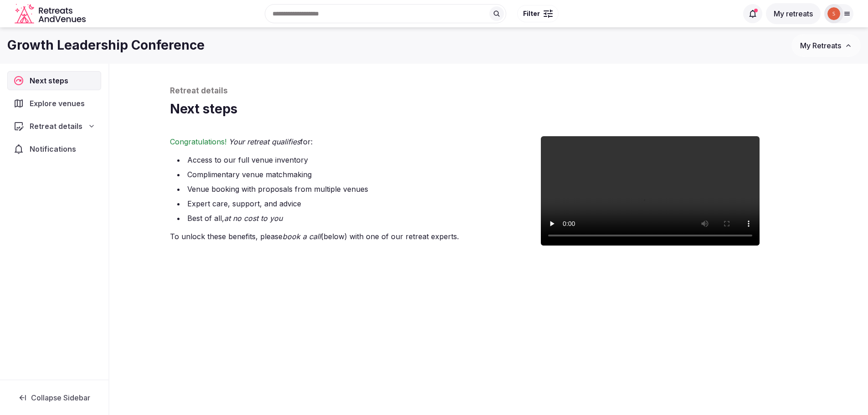  What do you see at coordinates (793, 14) in the screenshot?
I see `button: My retreats` at bounding box center [793, 14].